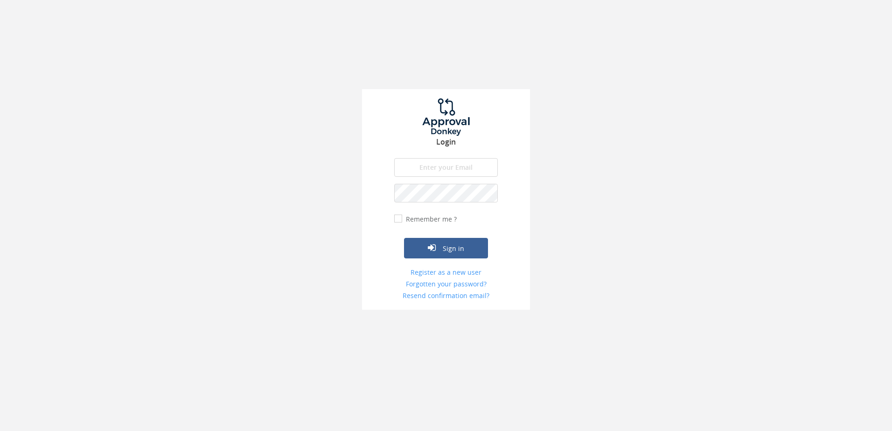 The width and height of the screenshot is (892, 431). I want to click on a: Forgotten your password?, so click(446, 284).